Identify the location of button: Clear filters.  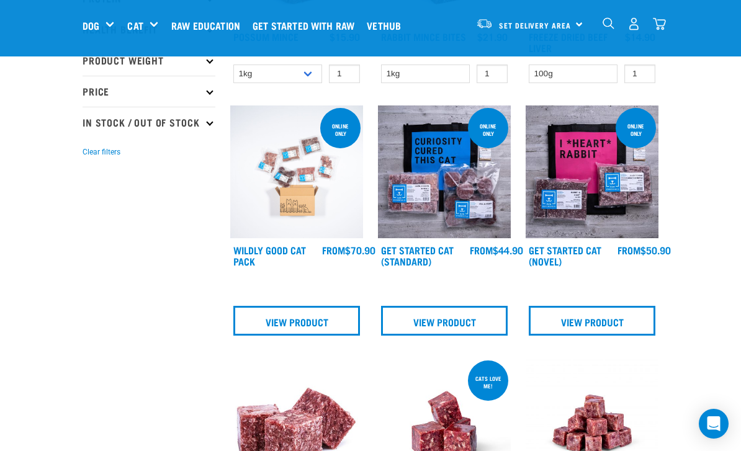
(101, 152).